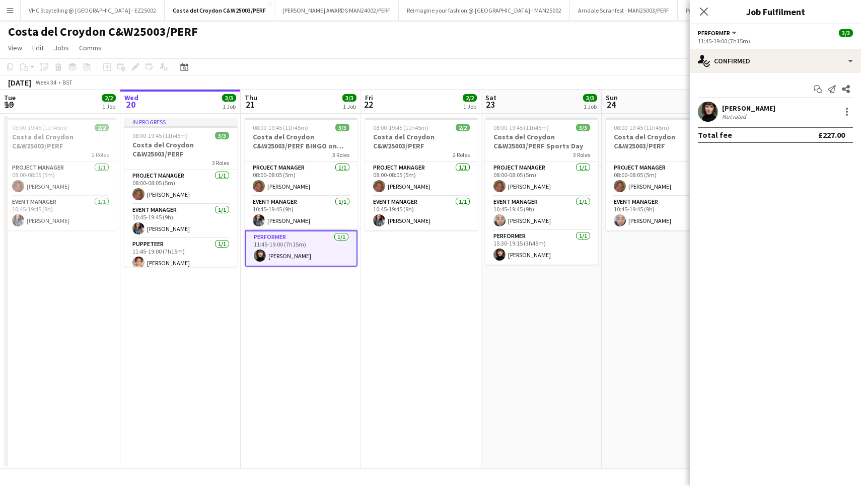 This screenshot has height=486, width=861. Describe the element at coordinates (90, 48) in the screenshot. I see `a: Comms` at that location.